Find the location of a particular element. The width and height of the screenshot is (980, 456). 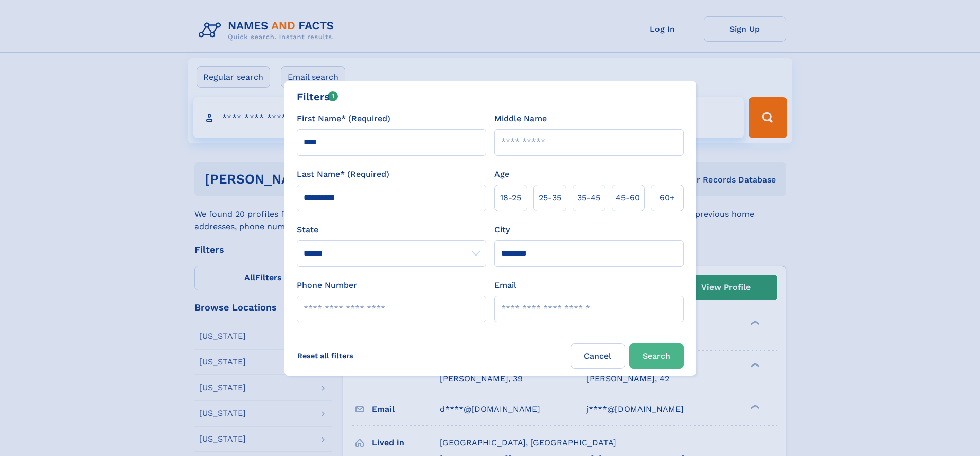

label: Reset all filters is located at coordinates (325, 356).